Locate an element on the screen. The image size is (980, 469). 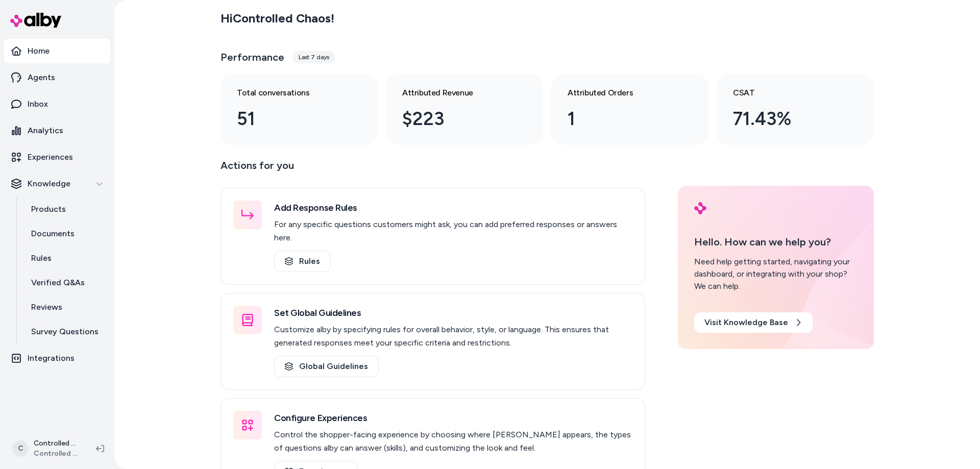
p: Products is located at coordinates (48, 210).